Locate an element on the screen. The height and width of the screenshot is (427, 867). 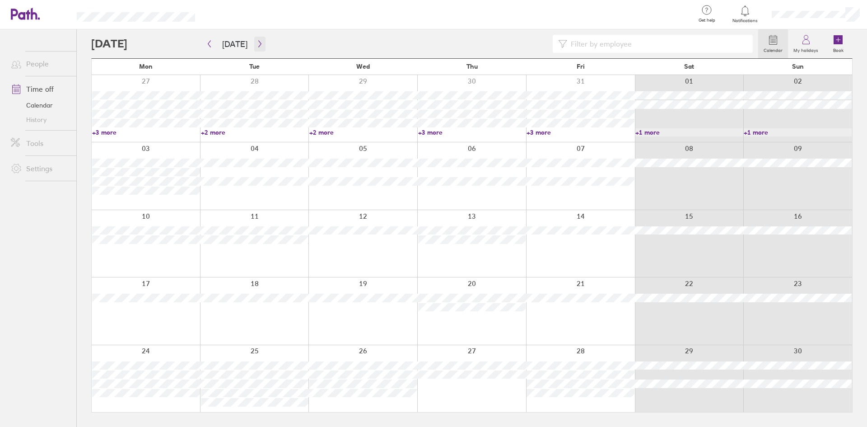
a: My holidays is located at coordinates (805, 44).